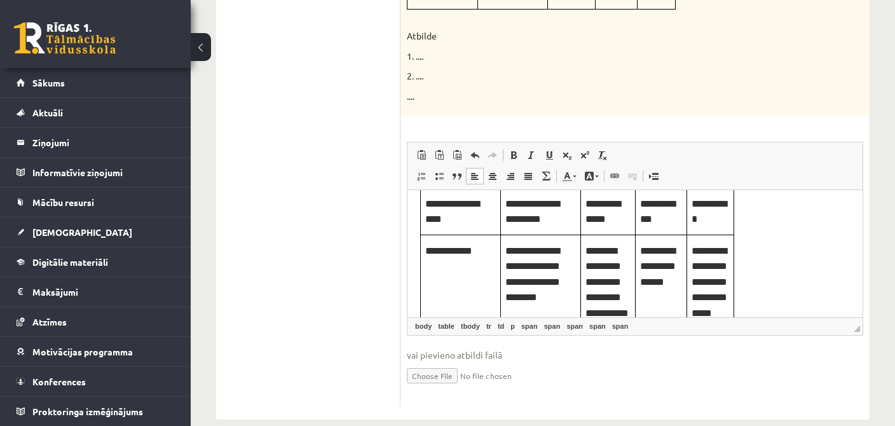 The image size is (895, 426). What do you see at coordinates (567, 155) in the screenshot?
I see `a: Подстрочный индекс` at bounding box center [567, 155].